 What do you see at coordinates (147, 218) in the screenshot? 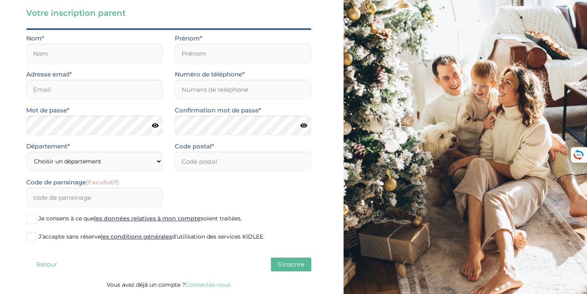
I see `a: les données relatives à mon compte` at bounding box center [147, 218].